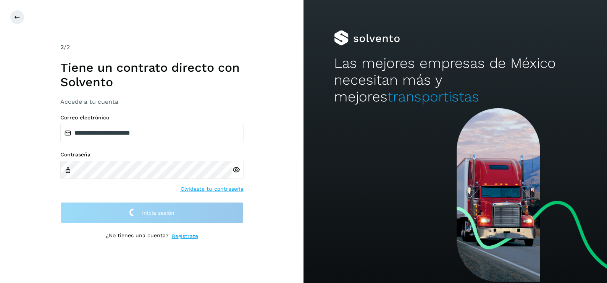 The height and width of the screenshot is (283, 607). Describe the element at coordinates (152, 212) in the screenshot. I see `button: Inicia sesión` at that location.